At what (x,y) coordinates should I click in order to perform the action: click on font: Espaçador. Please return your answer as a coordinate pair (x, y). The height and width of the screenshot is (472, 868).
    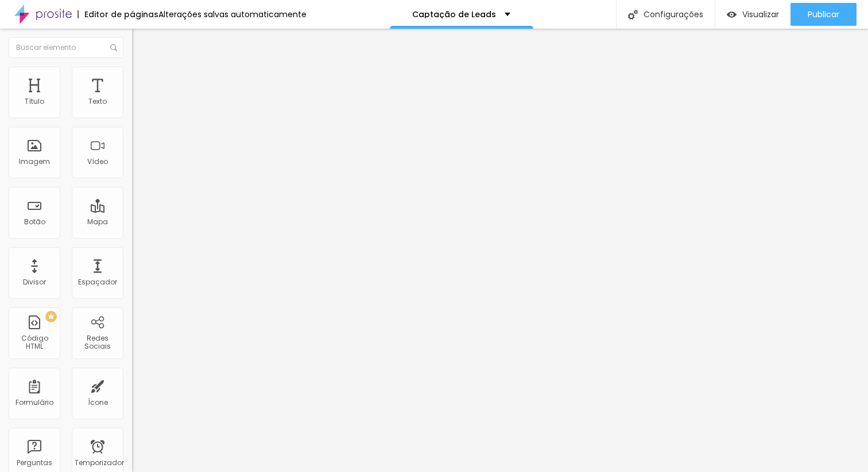
    Looking at the image, I should click on (97, 282).